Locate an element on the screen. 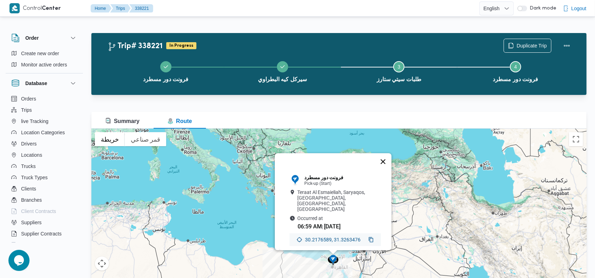 Image resolution: width=595 pixels, height=278 pixels. button: Location Categories is located at coordinates (44, 132).